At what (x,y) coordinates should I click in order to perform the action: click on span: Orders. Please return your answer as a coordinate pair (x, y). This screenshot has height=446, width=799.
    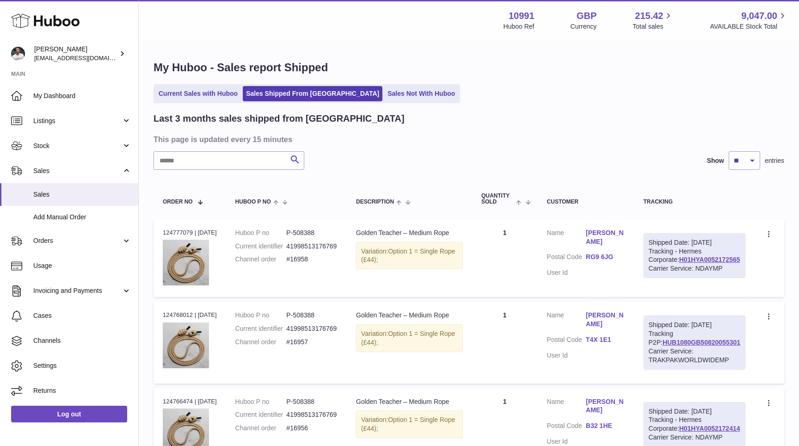
    Looking at the image, I should click on (77, 240).